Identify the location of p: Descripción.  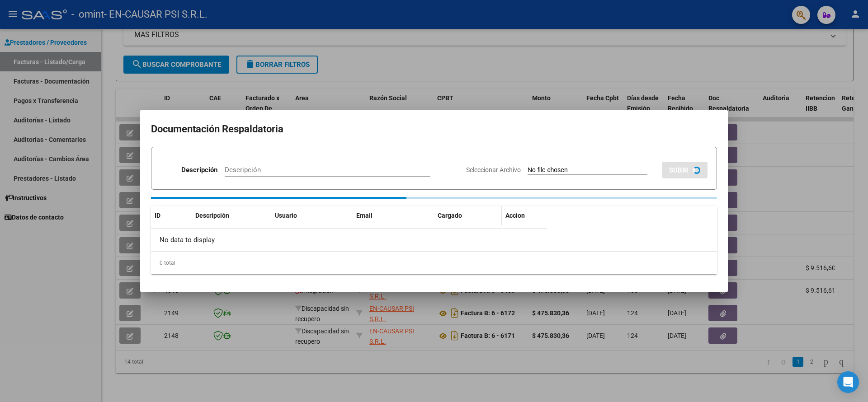
(199, 170).